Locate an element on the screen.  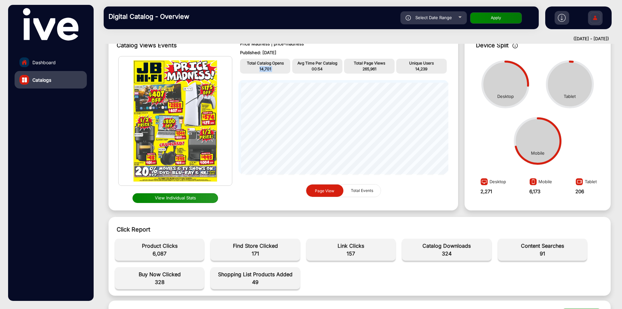
a: Catalogs is located at coordinates (51, 80).